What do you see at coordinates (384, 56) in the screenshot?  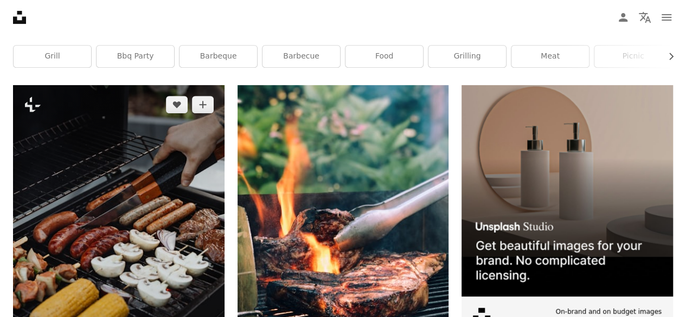 I see `a: food` at bounding box center [384, 56].